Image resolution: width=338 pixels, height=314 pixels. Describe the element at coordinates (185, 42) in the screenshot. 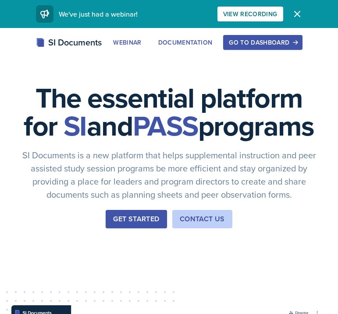

I see `div: Documentation` at that location.